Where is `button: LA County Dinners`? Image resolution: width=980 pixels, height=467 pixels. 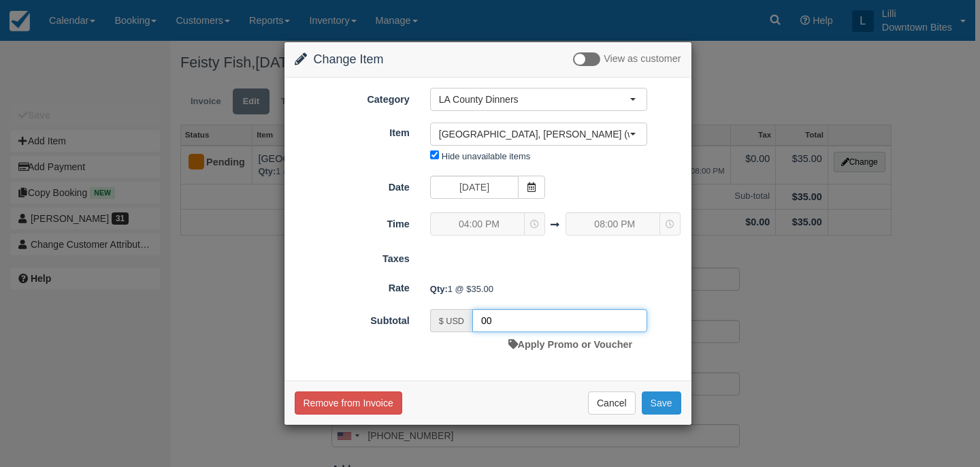
button: LA County Dinners is located at coordinates (538, 99).